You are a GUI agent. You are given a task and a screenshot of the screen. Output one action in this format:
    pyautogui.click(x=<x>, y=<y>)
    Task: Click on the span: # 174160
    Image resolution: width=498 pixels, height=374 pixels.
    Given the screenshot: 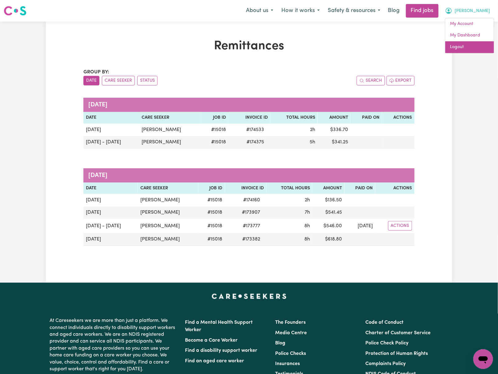 What is the action you would take?
    pyautogui.click(x=252, y=200)
    